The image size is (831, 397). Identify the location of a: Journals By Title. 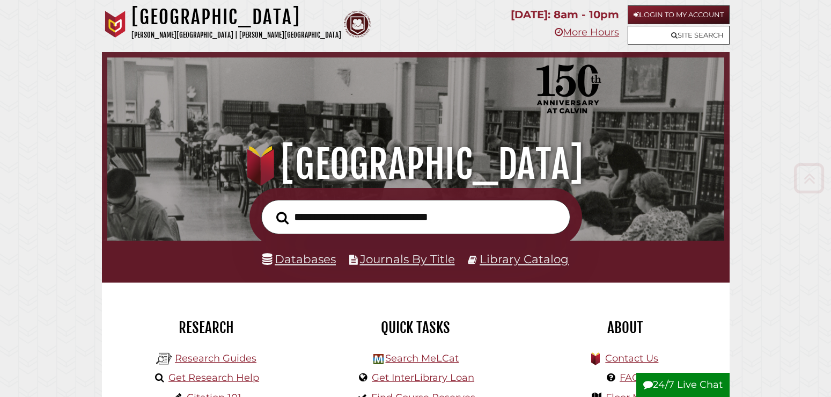
(407, 259).